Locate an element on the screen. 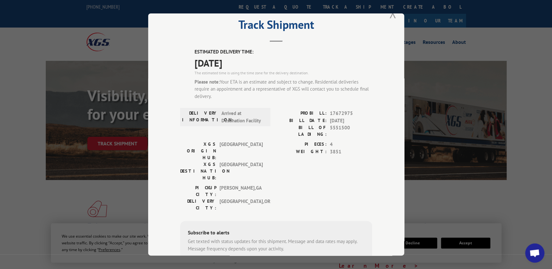  div: Subscribe to alerts is located at coordinates (276, 233).